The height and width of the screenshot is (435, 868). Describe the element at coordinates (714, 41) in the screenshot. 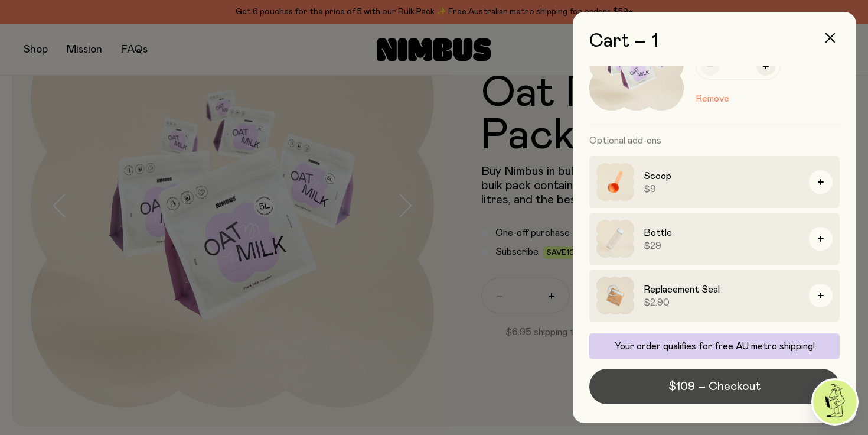

I see `h2: Cart – 1` at that location.